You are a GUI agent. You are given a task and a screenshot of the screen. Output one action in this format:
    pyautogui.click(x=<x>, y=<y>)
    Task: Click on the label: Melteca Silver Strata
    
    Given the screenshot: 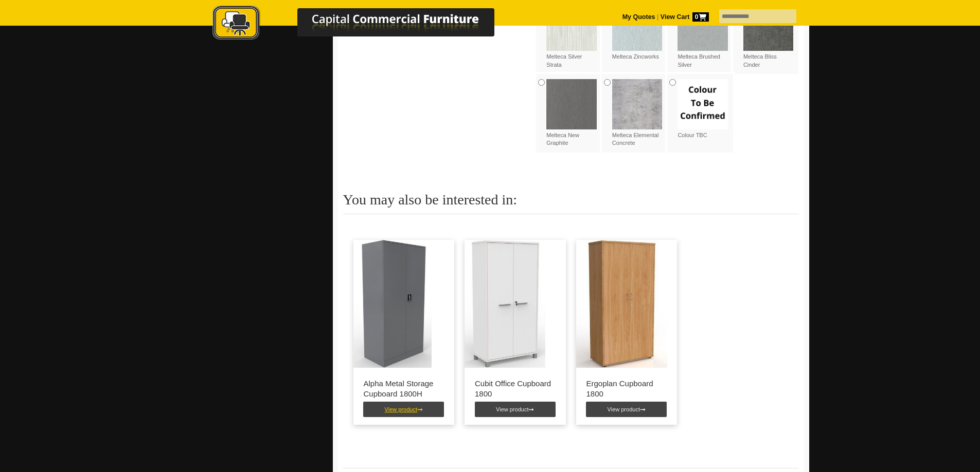 What is the action you would take?
    pyautogui.click(x=571, y=34)
    